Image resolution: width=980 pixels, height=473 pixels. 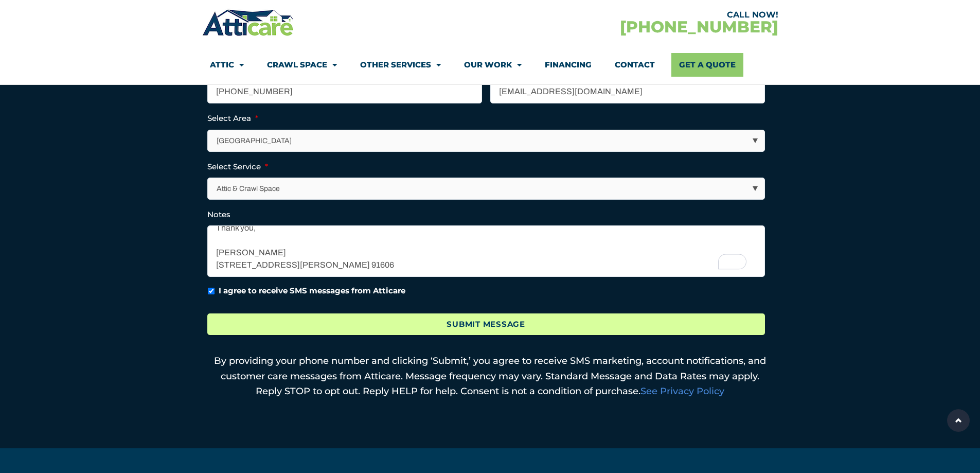 What do you see at coordinates (219, 214) in the screenshot?
I see `label: Notes` at bounding box center [219, 214].